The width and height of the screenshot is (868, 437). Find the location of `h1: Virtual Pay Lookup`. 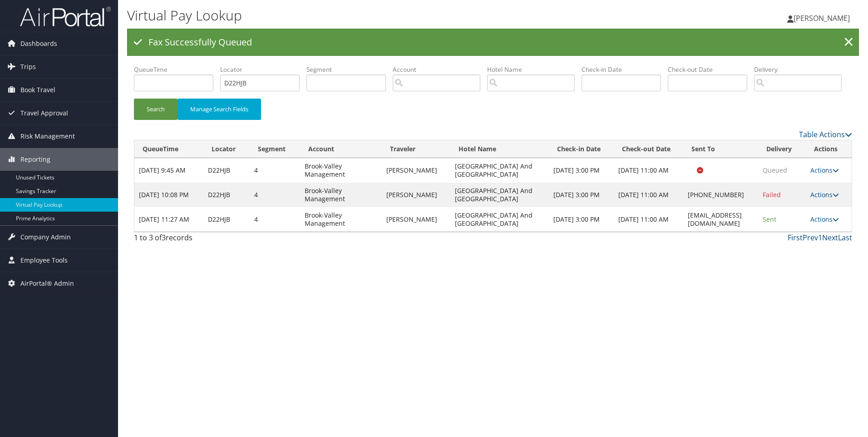

h1: Virtual Pay Lookup is located at coordinates (371, 16).